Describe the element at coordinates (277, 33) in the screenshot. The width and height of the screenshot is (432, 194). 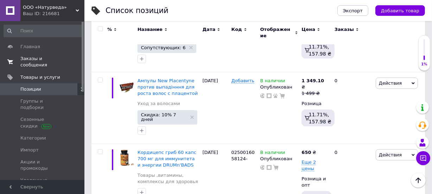
I see `span: Отображение` at that location.